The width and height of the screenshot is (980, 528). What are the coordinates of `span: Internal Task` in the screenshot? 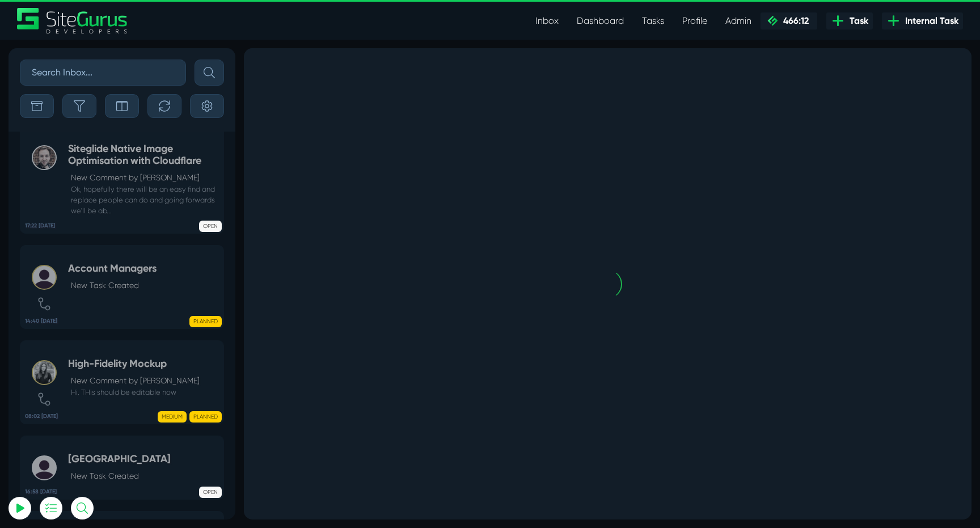 It's located at (930, 21).